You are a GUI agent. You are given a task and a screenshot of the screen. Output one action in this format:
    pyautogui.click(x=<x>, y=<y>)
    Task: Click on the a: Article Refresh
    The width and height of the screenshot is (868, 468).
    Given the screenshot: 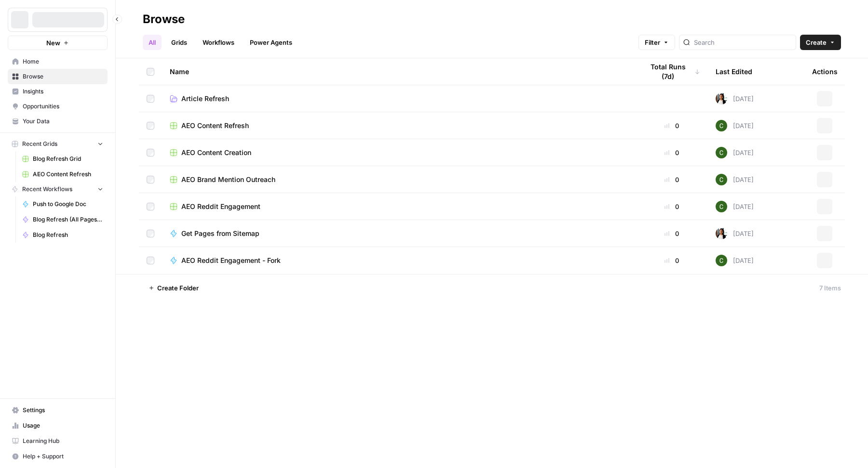 What is the action you would take?
    pyautogui.click(x=399, y=99)
    